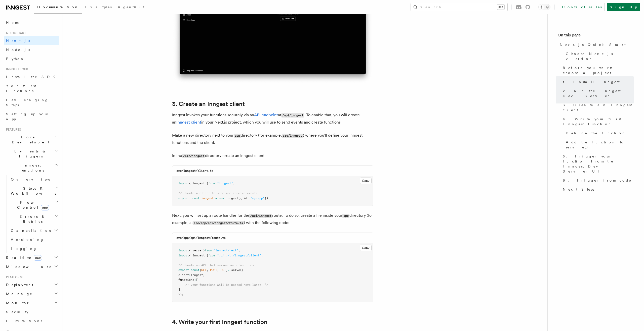 The width and height of the screenshot is (644, 331). What do you see at coordinates (226, 250) in the screenshot?
I see `span: "inngest/next"` at bounding box center [226, 250].